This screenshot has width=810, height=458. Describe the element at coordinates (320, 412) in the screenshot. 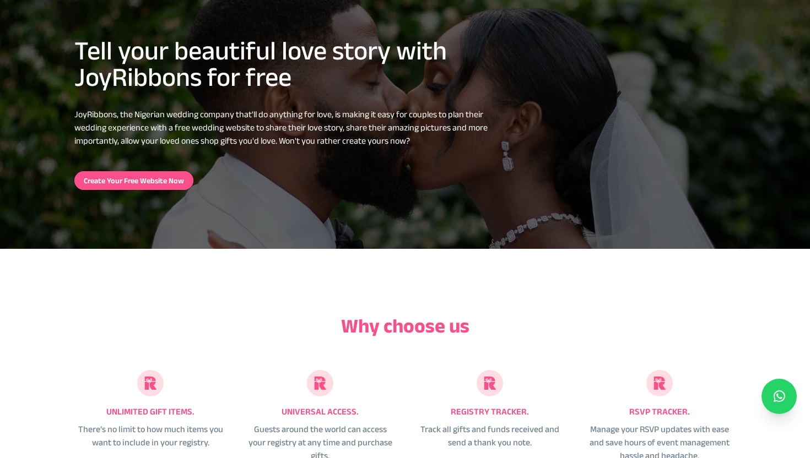

I see `h6: Universal Access.` at that location.